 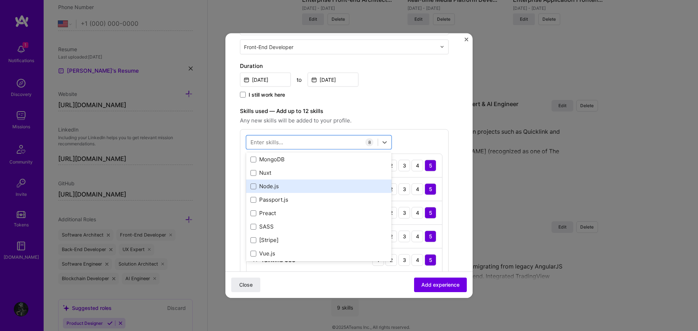 What do you see at coordinates (344, 111) in the screenshot?
I see `label: Skills used — Add up to 12 skills` at bounding box center [344, 111].